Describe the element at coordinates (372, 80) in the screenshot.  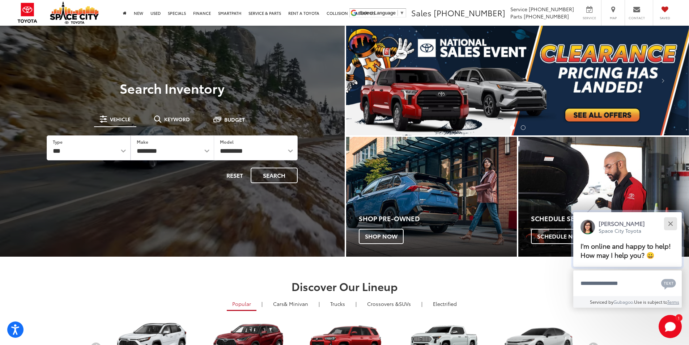
I see `button: Click to view previous picture.` at that location.